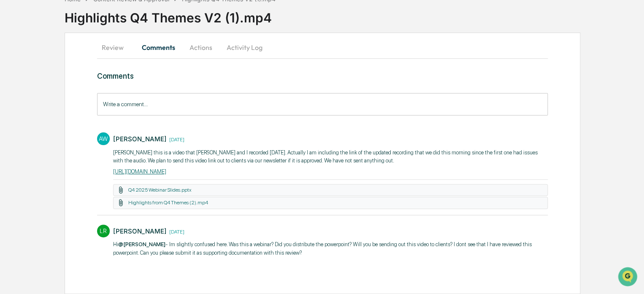 The height and width of the screenshot is (294, 644). What do you see at coordinates (93, 146) in the screenshot?
I see `span: Pylon` at bounding box center [93, 146].